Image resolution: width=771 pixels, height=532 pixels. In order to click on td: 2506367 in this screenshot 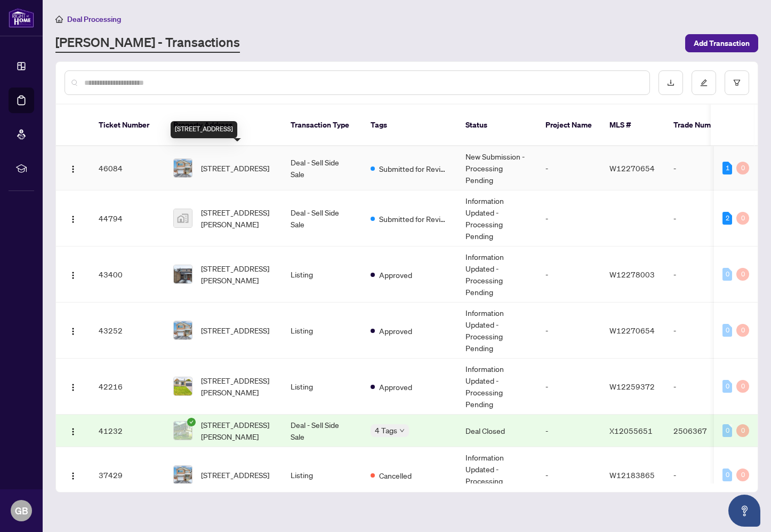, I will do `click(702, 430)`.